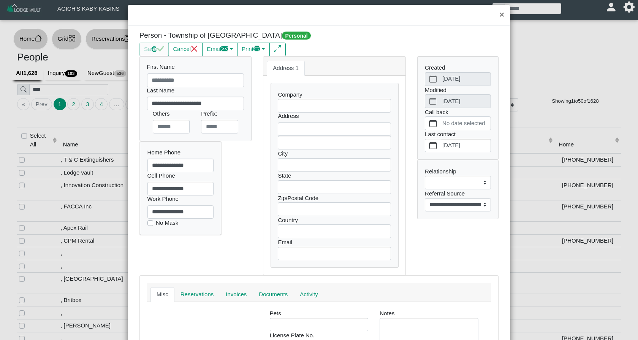  I want to click on a: Invoices, so click(236, 294).